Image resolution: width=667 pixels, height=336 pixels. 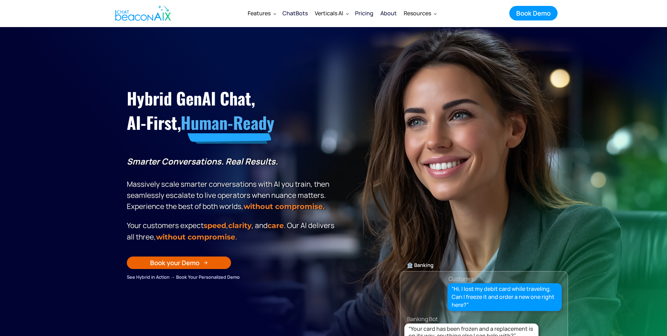 What do you see at coordinates (364, 13) in the screenshot?
I see `a: Pricing` at bounding box center [364, 13].